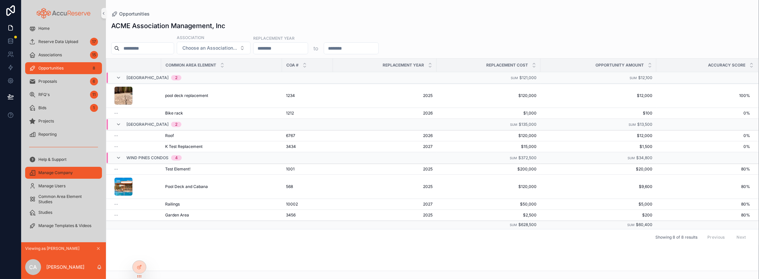 This screenshot has width=759, height=279. Describe the element at coordinates (704, 96) in the screenshot. I see `a: 100%` at that location.